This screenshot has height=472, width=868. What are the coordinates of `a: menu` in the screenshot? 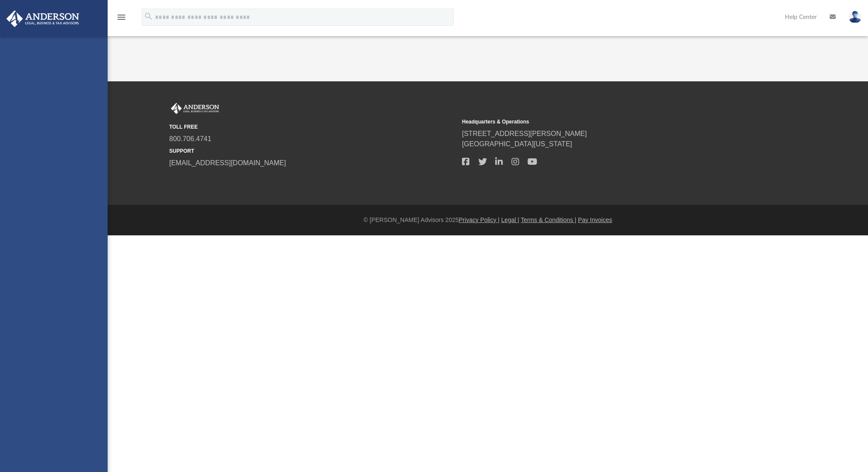 It's located at (122, 20).